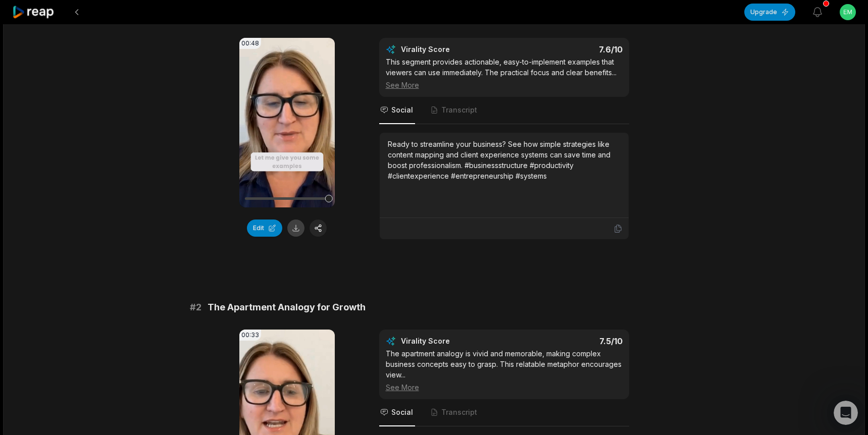  Describe the element at coordinates (568, 341) in the screenshot. I see `div: 7.5 /10` at that location.